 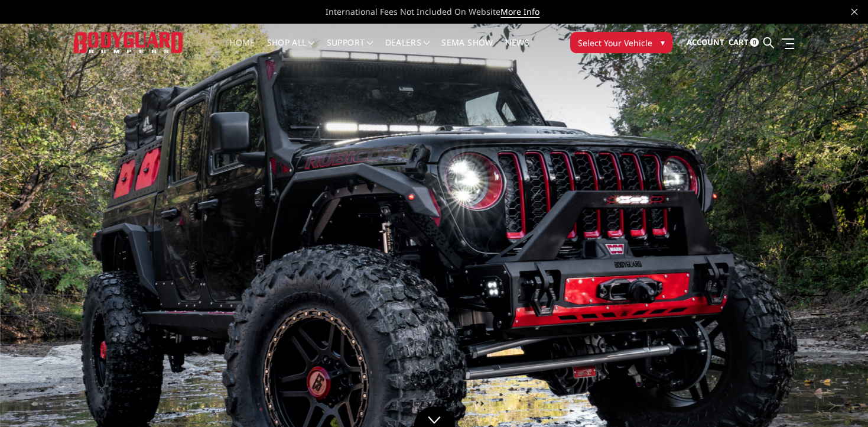 What do you see at coordinates (754, 42) in the screenshot?
I see `span: 0` at bounding box center [754, 42].